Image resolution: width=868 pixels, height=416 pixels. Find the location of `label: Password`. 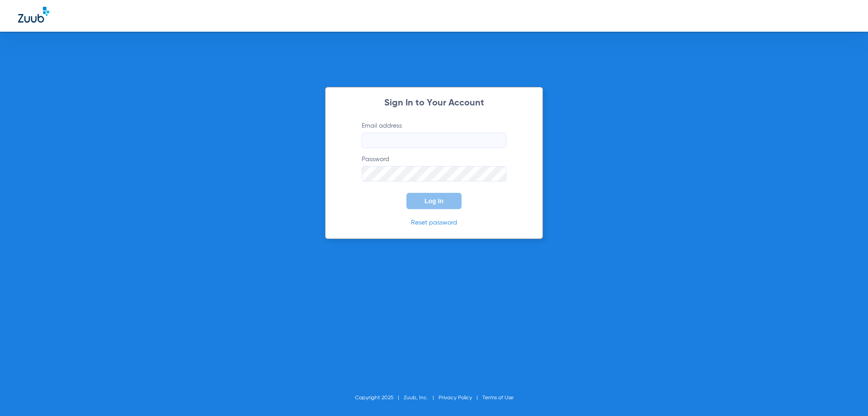

label: Password is located at coordinates (434, 168).